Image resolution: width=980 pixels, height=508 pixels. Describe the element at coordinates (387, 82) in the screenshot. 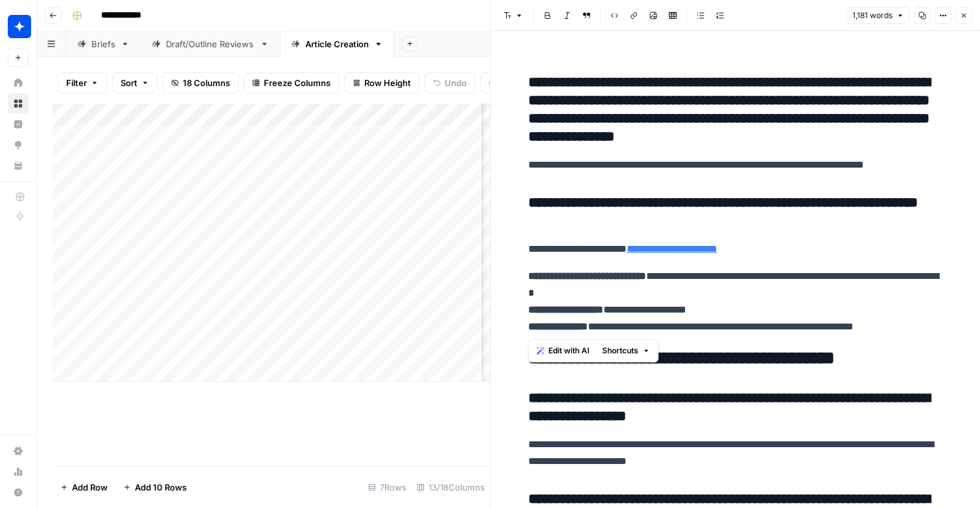

I see `span: Row Height` at that location.